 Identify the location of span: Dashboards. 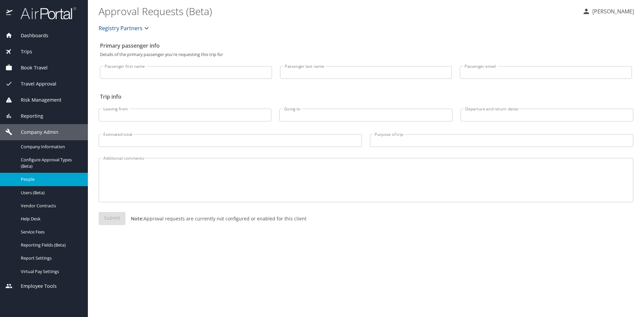
(30, 36).